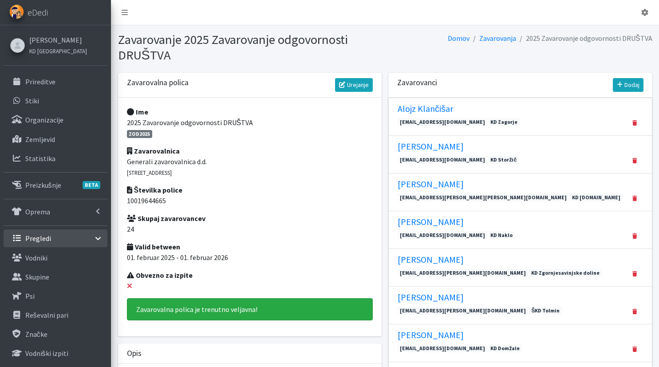 This screenshot has height=367, width=659. I want to click on h3: Zavarovanci, so click(417, 82).